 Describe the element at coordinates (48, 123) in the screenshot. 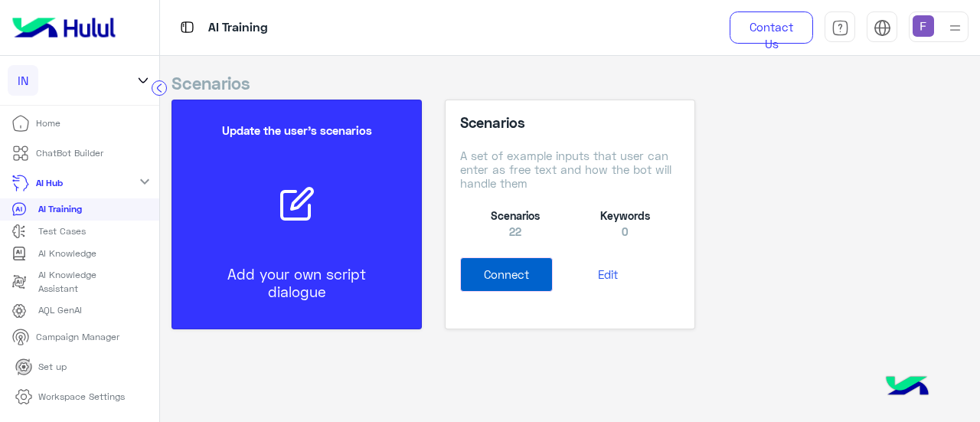

I see `p: Home` at that location.